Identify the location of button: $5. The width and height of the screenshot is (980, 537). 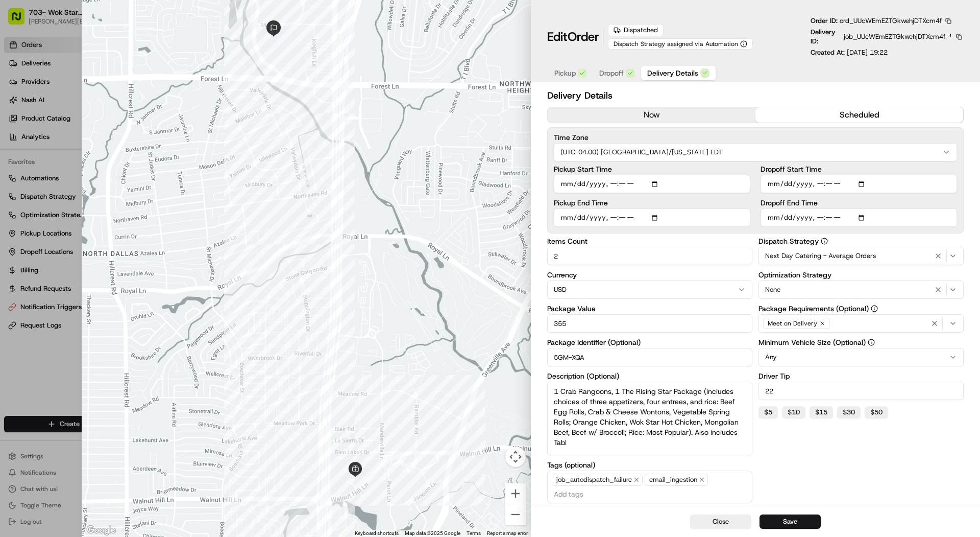
(768, 412).